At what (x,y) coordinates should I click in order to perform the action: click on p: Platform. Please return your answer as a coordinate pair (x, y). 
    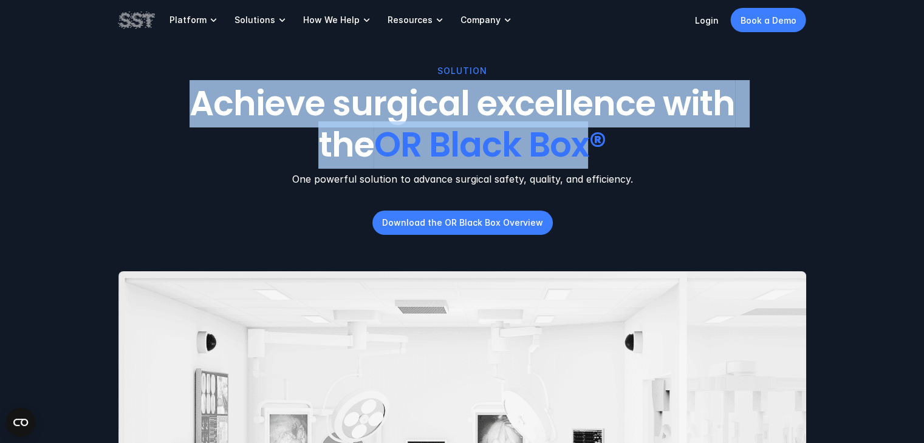
    Looking at the image, I should click on (188, 20).